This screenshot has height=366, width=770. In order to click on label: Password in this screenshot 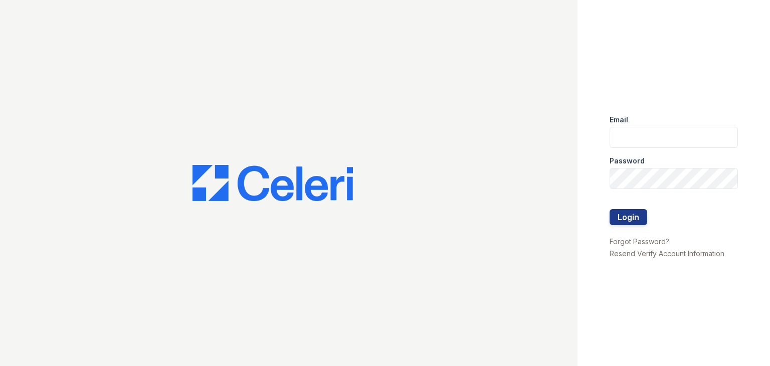, I will do `click(627, 161)`.